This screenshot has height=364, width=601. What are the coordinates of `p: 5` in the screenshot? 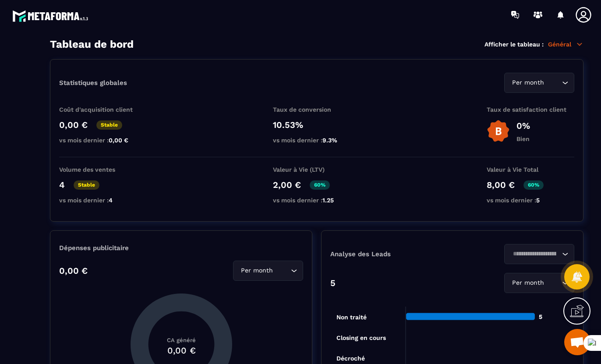 It's located at (333, 283).